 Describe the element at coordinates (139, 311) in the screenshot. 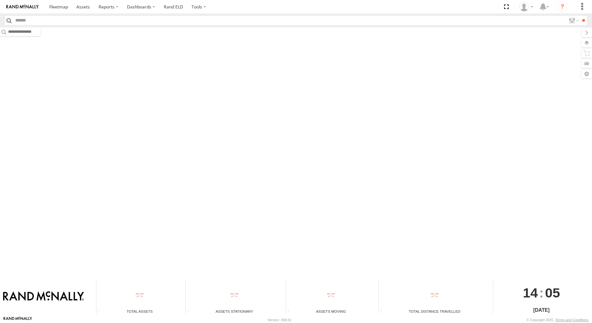

I see `div: Total Assets` at that location.